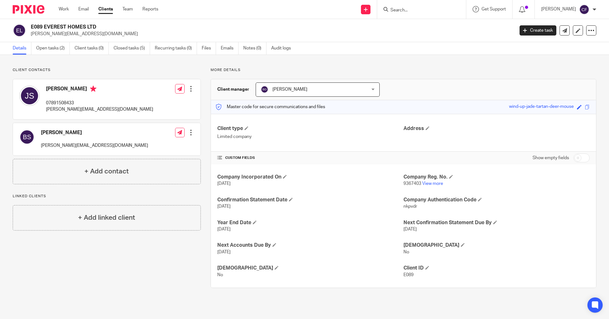  I want to click on h4: Company Authentication Code, so click(496, 200).